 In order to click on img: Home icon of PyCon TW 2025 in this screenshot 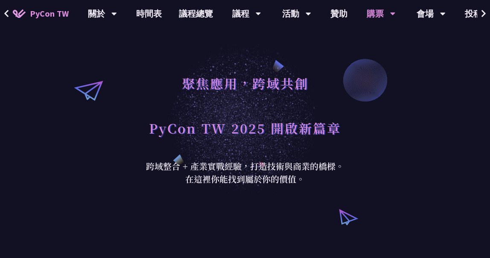, I will do `click(19, 14)`.